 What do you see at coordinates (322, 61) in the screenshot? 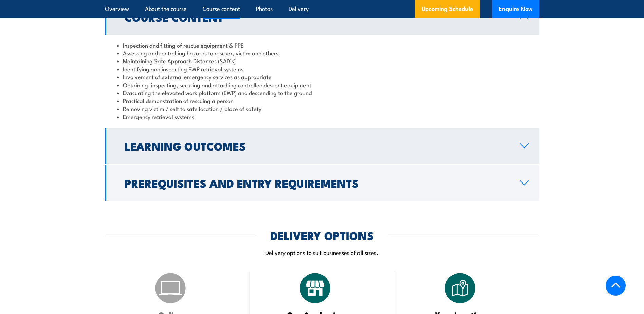
I see `li: Maintaining Safe Approach Distances (SAD’s)` at bounding box center [322, 61].